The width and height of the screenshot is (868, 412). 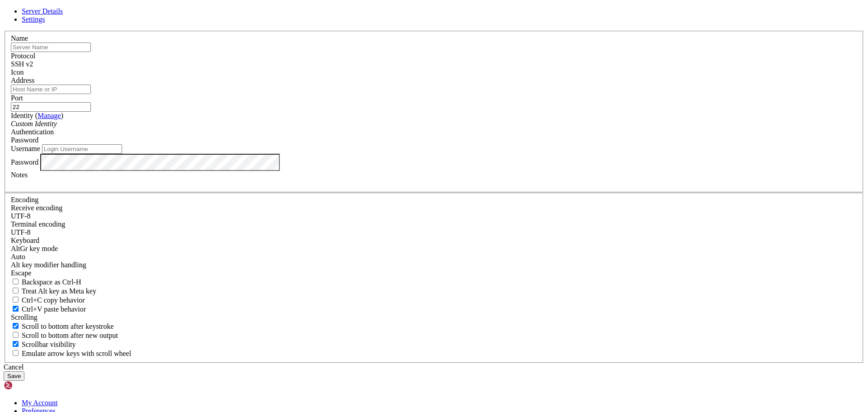 I want to click on input: Backspace as Ctrl-H, so click(x=15, y=281).